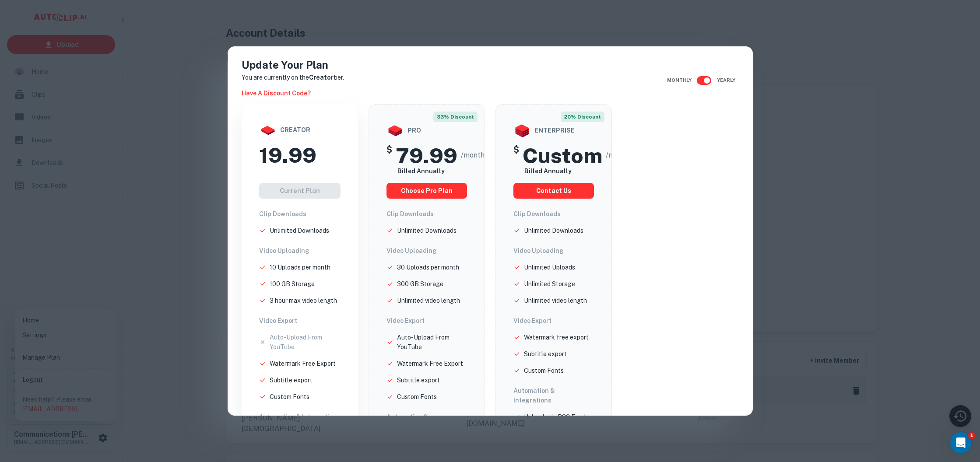 The image size is (980, 462). What do you see at coordinates (549, 268) in the screenshot?
I see `p: Unlimited Uploads` at bounding box center [549, 268].